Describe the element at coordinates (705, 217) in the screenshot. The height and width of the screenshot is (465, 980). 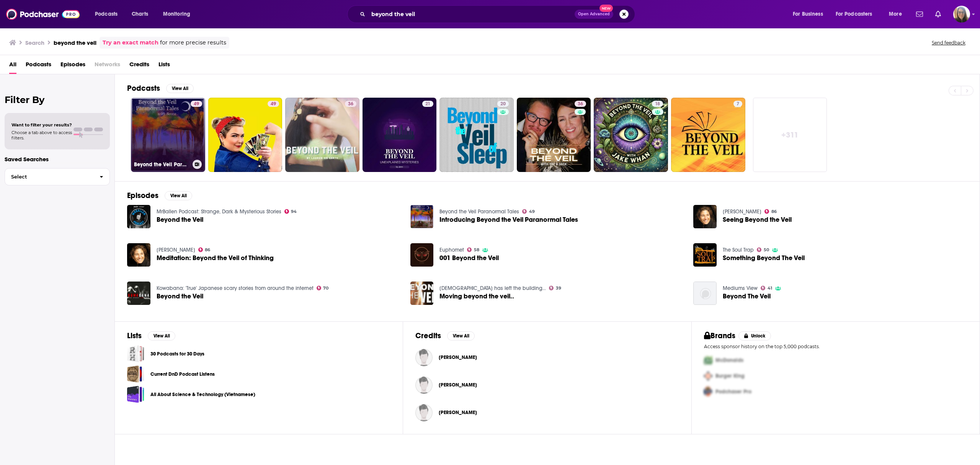
I see `img: Seeing Beyond the Veil` at that location.